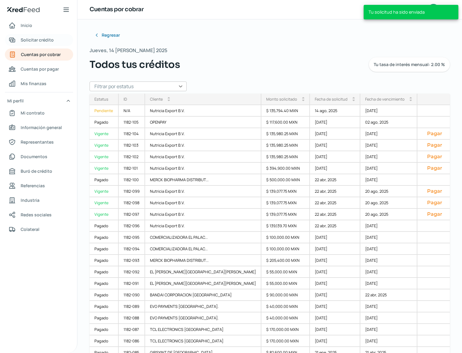  I want to click on a: Documentos, so click(39, 157).